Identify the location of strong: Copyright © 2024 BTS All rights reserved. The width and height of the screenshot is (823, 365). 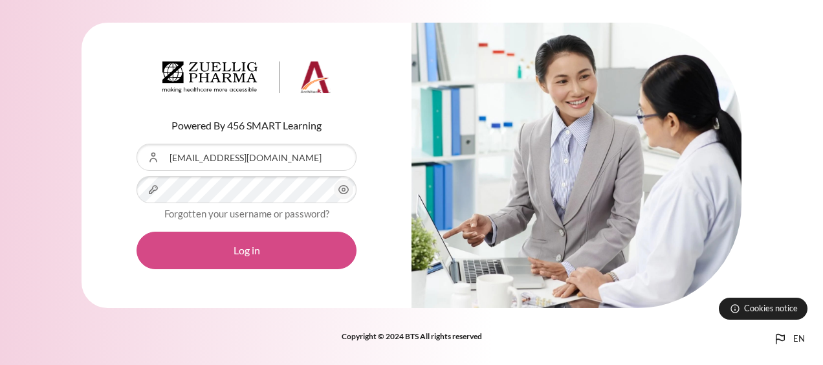
(412, 336).